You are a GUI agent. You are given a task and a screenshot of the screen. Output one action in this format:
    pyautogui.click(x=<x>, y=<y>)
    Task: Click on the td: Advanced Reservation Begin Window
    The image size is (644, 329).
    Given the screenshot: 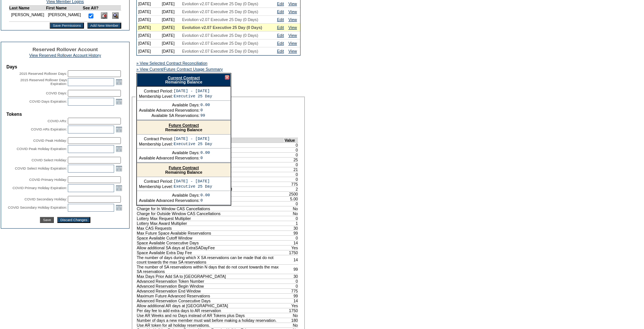 What is the action you would take?
    pyautogui.click(x=211, y=286)
    